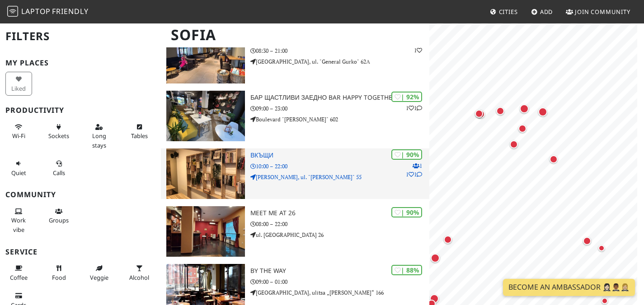  Describe the element at coordinates (58, 136) in the screenshot. I see `span: Power sockets` at that location.